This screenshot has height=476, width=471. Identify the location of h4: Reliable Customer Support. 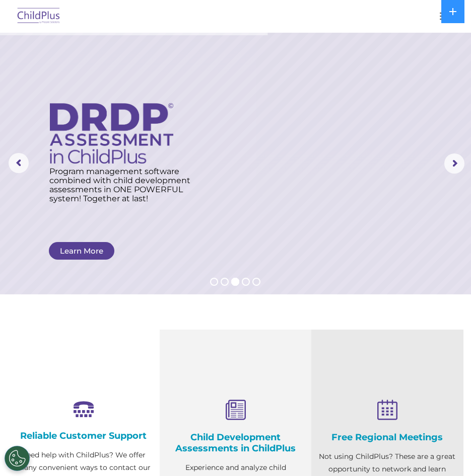
(84, 436).